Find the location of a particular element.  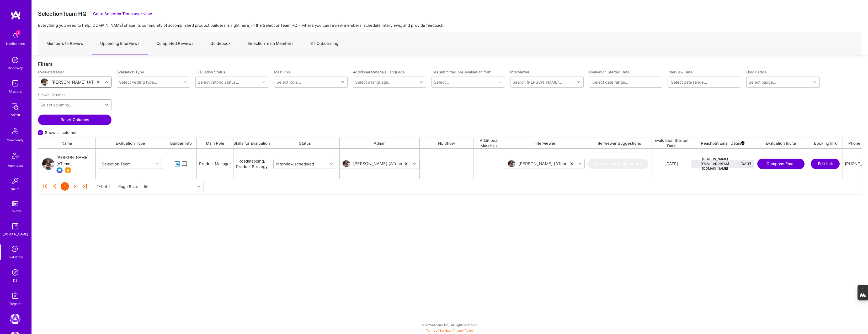

a: A.Team: Leading A.Team's Marketing & DemandGen is located at coordinates (15, 319).